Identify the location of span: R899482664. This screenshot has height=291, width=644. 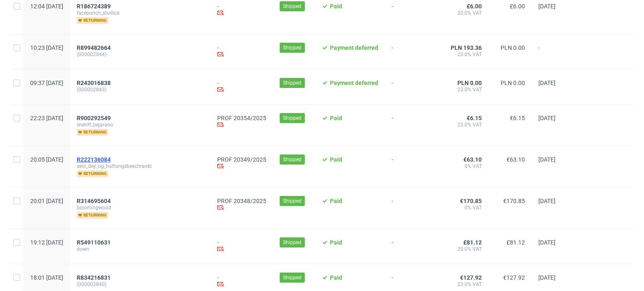
(93, 48).